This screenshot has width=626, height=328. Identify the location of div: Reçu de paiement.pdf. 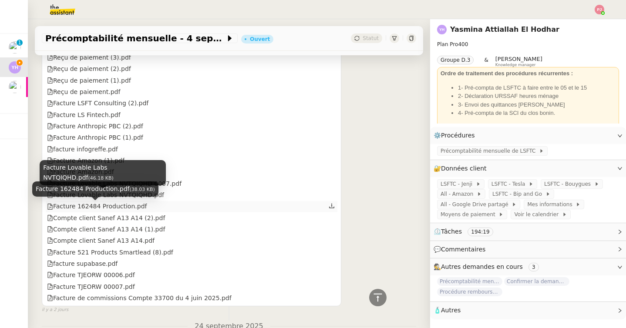
(84, 92).